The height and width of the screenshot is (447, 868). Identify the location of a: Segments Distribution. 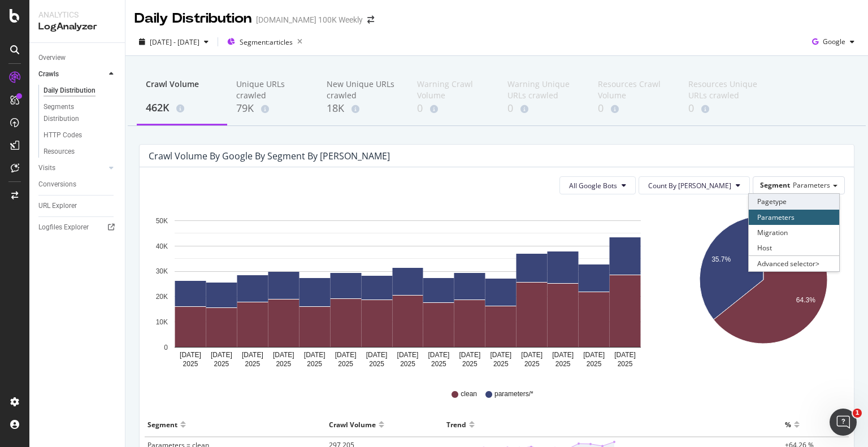
(80, 113).